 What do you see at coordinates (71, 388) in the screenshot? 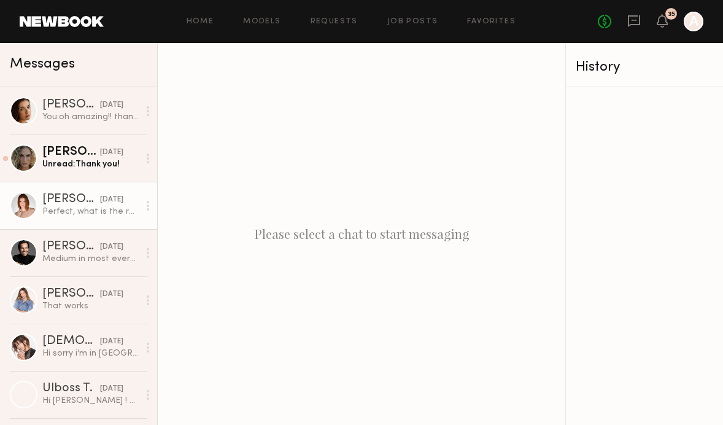
I see `div: Ulboss T.` at bounding box center [71, 388].